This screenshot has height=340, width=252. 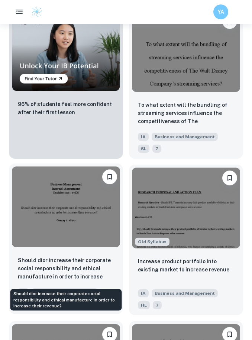 What do you see at coordinates (186, 208) in the screenshot?
I see `img: Business and Management IA example thumbnail: Increase product portfolio into existing` at bounding box center [186, 208].